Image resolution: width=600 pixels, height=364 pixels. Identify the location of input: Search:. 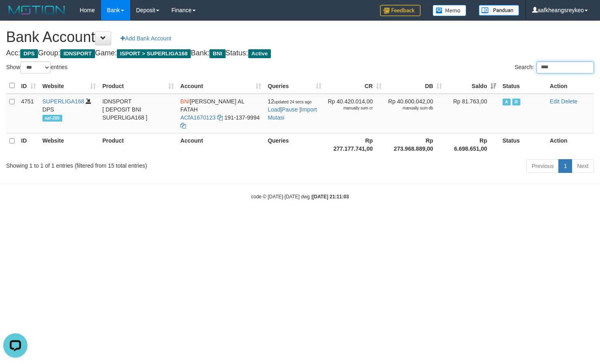
(565, 68).